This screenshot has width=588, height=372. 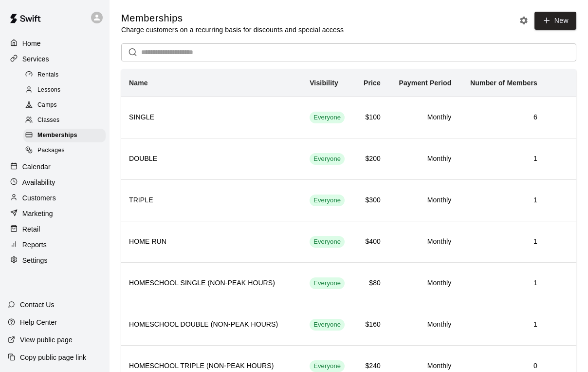 What do you see at coordinates (67, 105) in the screenshot?
I see `a: Camps` at bounding box center [67, 105].